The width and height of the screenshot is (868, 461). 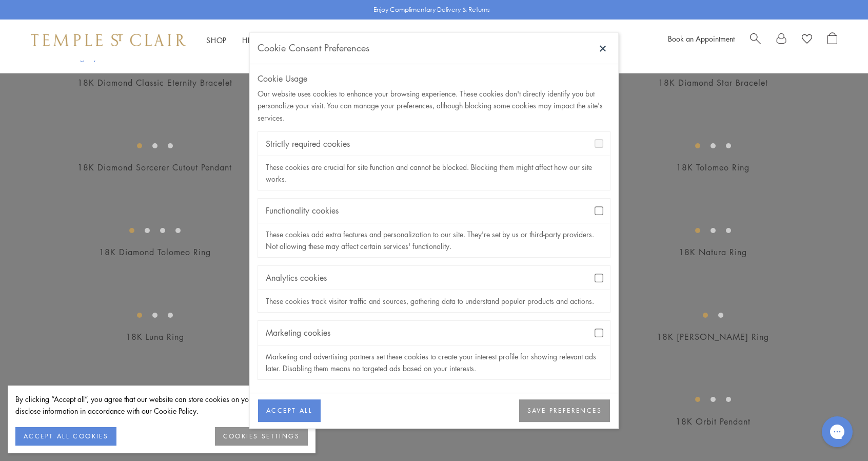 What do you see at coordinates (154, 168) in the screenshot?
I see `a: 18K Diamond Sorcerer Cutout Pendant` at bounding box center [154, 168].